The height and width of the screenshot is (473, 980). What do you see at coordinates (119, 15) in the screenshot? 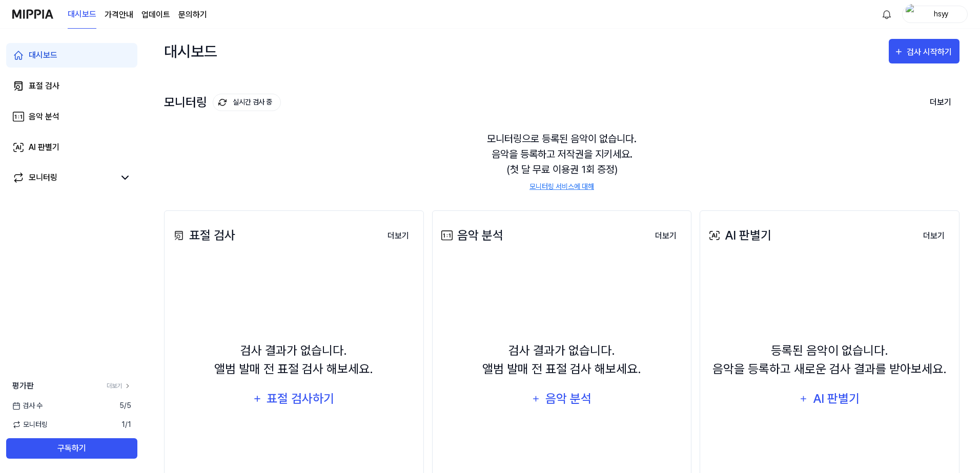
I see `a: 가격안내` at bounding box center [119, 15].